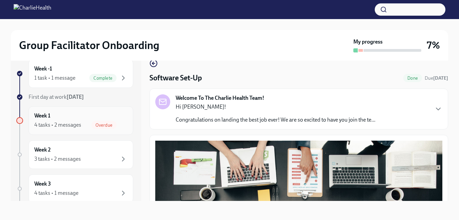 The image size is (459, 220). Describe the element at coordinates (42, 116) in the screenshot. I see `h6: Week 1` at that location.